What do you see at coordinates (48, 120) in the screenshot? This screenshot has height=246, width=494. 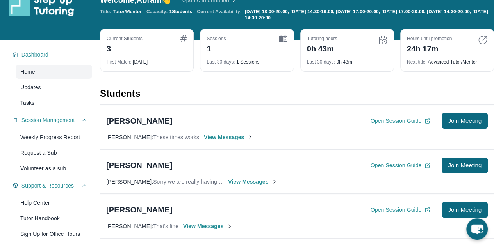 I see `span: Session Management` at bounding box center [48, 120].